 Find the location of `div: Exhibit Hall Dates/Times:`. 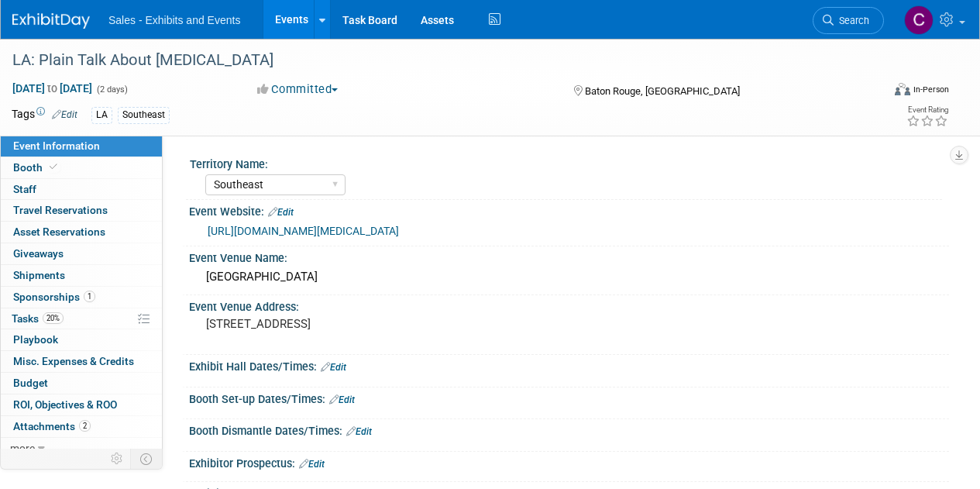

div: Exhibit Hall Dates/Times: is located at coordinates (569, 365).